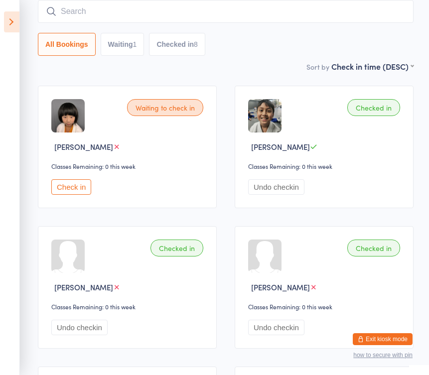 Image resolution: width=429 pixels, height=375 pixels. What do you see at coordinates (177, 44) in the screenshot?
I see `button: Checked in8` at bounding box center [177, 44].